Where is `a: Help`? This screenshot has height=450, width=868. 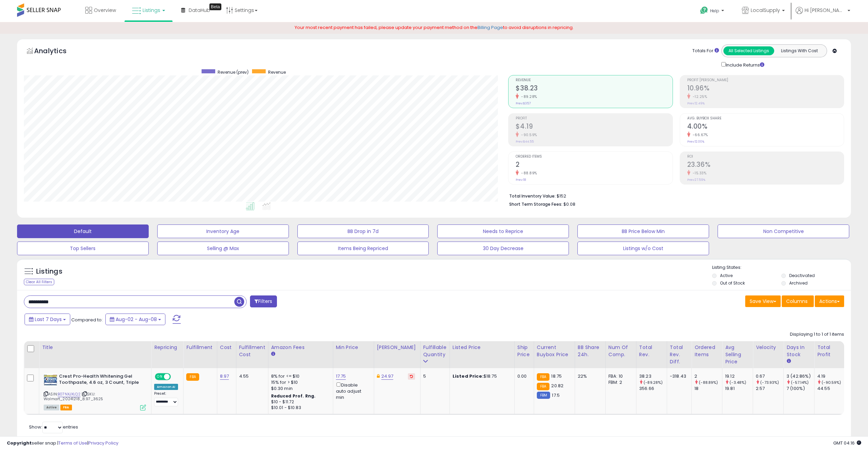 a: Help is located at coordinates (713, 12).